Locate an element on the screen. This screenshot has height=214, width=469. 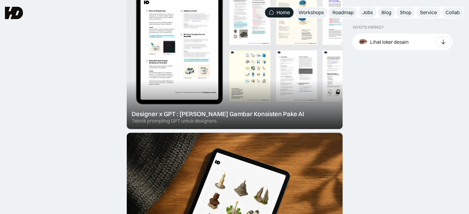
div: Lihat loker desain is located at coordinates (389, 42).